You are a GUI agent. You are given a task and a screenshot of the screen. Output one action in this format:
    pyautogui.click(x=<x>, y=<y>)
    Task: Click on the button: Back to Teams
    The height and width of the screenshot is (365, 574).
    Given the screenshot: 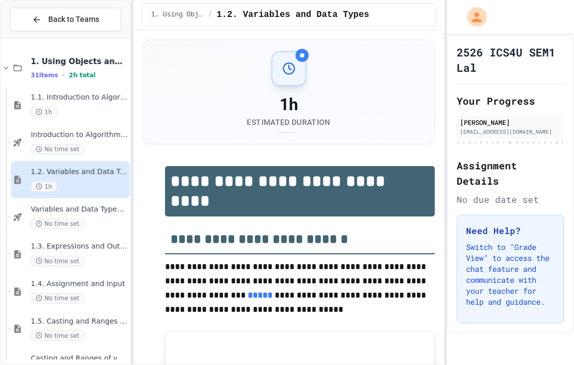 What is the action you would take?
    pyautogui.click(x=65, y=19)
    